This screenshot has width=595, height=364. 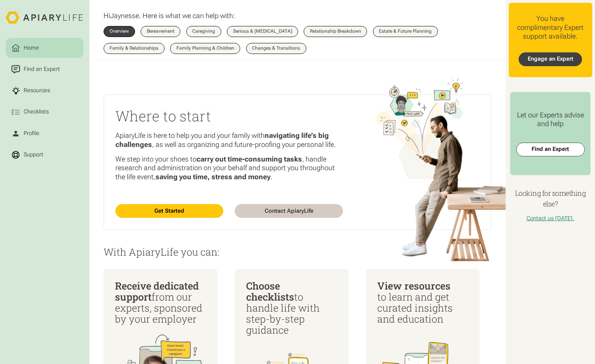 What do you see at coordinates (229, 168) in the screenshot?
I see `p: We step into your shoes to , handle research and administration on your behalf and support you th...` at bounding box center [229, 168].